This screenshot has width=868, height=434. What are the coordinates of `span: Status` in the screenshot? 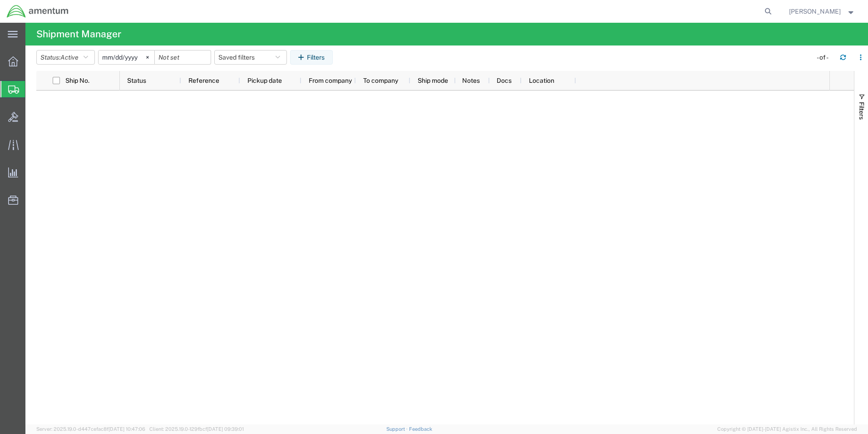 It's located at (136, 81).